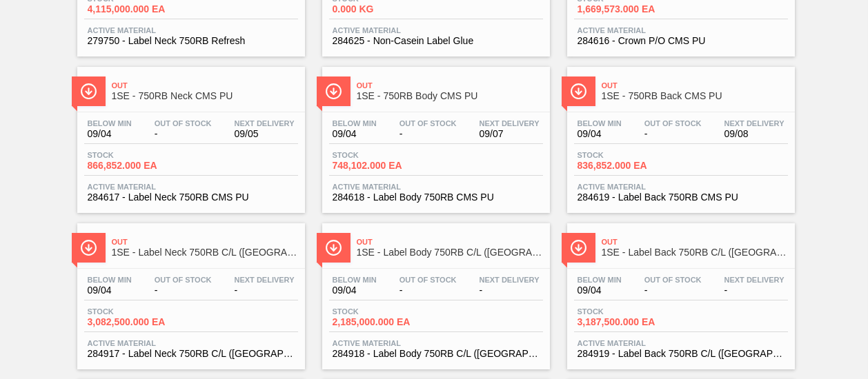 The width and height of the screenshot is (868, 379). What do you see at coordinates (679, 134) in the screenshot?
I see `a: ÍconeOut1SE - 750RB Back CMS PUBelow Min09/04Out Of Stock-Next Delivery09/08Stock836,852.000 EAAc...` at bounding box center [679, 134].